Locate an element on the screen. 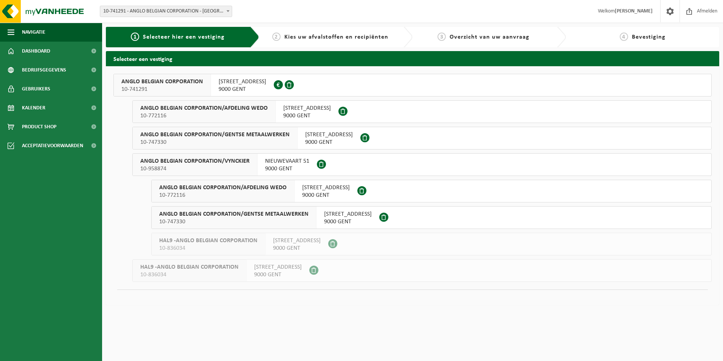 The height and width of the screenshot is (361, 723). span: 10-958874 is located at coordinates (195, 169).